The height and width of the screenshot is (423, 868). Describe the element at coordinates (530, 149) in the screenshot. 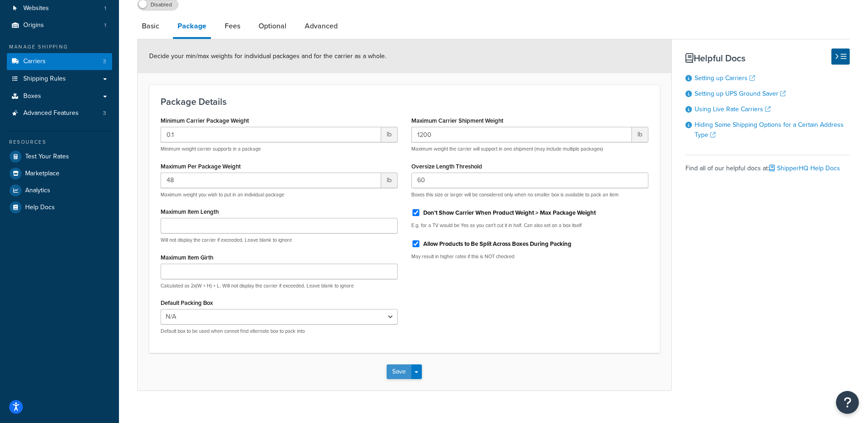

I see `p: Maximum weight the carrier will support in one shipment (may include multiple packages)` at that location.